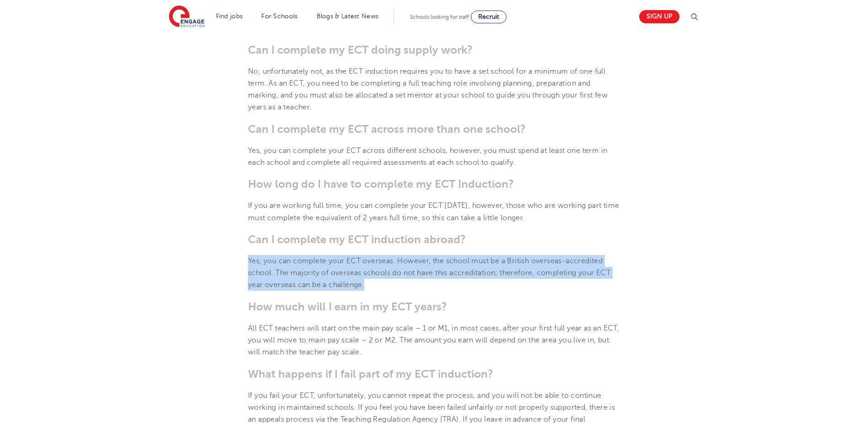  Describe the element at coordinates (439, 17) in the screenshot. I see `span: Schools looking for staff` at that location.